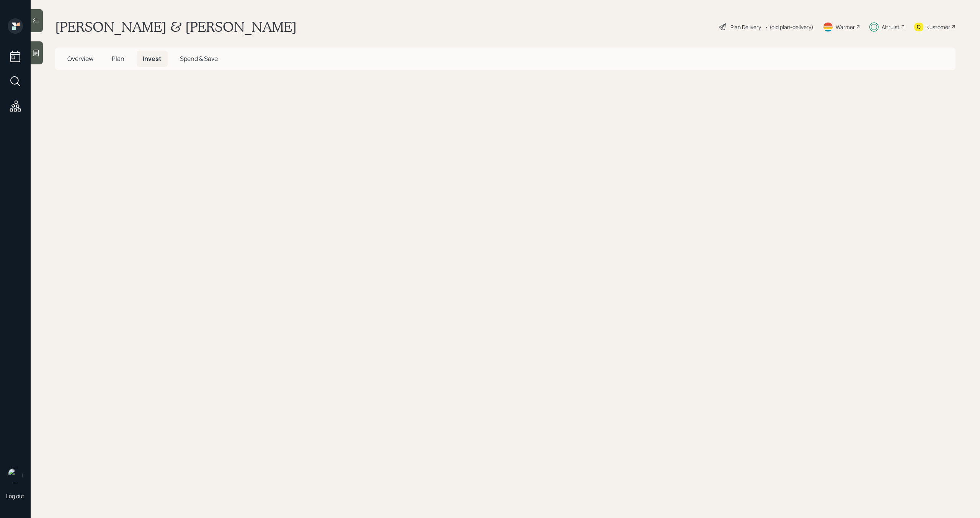 The height and width of the screenshot is (518, 980). Describe the element at coordinates (891, 27) in the screenshot. I see `div: Altruist` at that location.